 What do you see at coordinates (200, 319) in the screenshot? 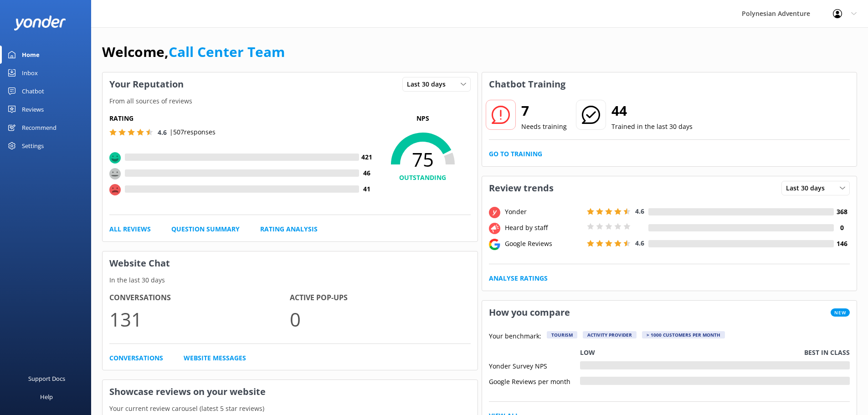
I see `p: 131` at bounding box center [200, 319].